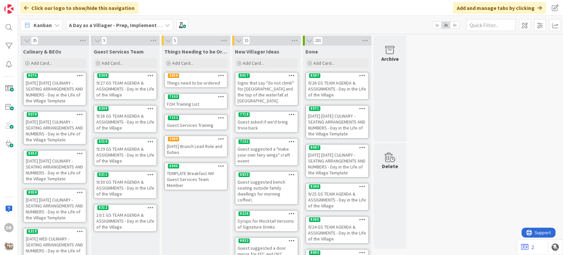 The height and width of the screenshot is (255, 563). What do you see at coordinates (446, 25) in the screenshot?
I see `span: 2x` at bounding box center [446, 25].